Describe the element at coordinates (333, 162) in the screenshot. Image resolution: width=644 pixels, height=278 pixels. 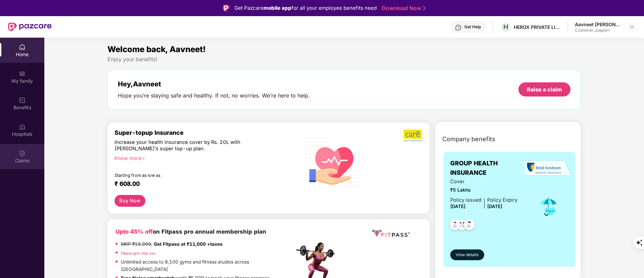
I see `img: svg+xml;base64,PHN2ZyB4bWxucz0iaHR0cDovL3d3dy53My5vcmcvMjAwMC9zdmciIHhtbG5zOnhsaW5rPSJodHRwOi8vd3...` at that location.